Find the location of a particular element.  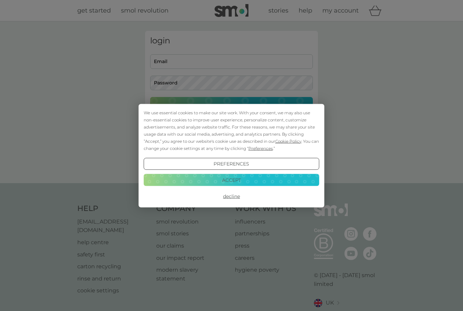

span: Preferences is located at coordinates (261, 148).